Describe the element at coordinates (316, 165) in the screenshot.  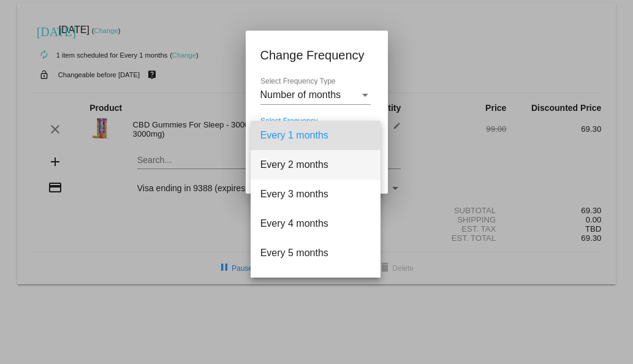
I see `span: Every 2 months` at that location.